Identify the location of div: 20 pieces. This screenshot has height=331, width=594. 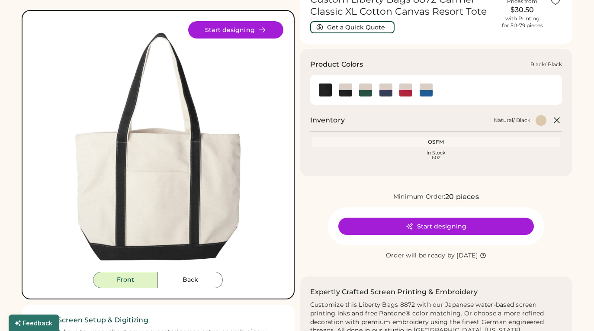
(462, 197).